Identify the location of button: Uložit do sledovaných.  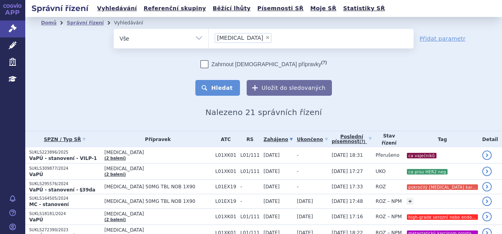
(289, 88).